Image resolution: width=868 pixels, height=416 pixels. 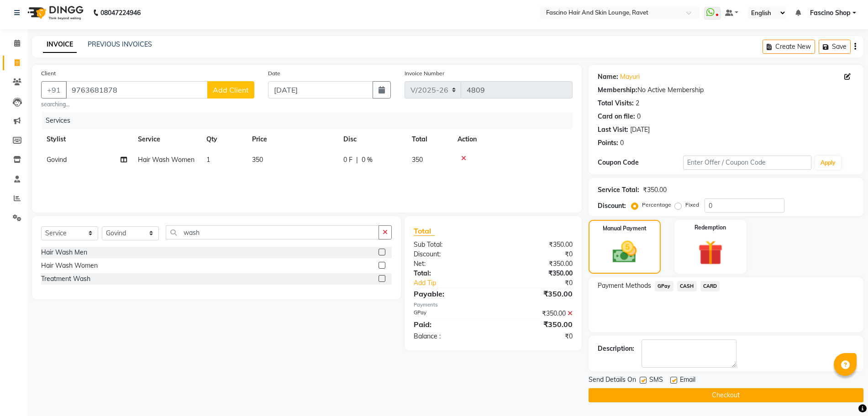 I want to click on label: Manual Payment, so click(x=624, y=228).